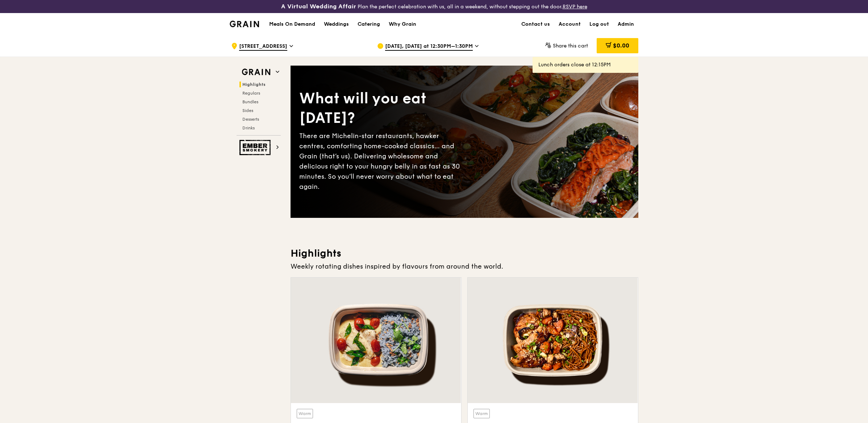 The height and width of the screenshot is (423, 868). I want to click on a: Weddings, so click(336, 24).